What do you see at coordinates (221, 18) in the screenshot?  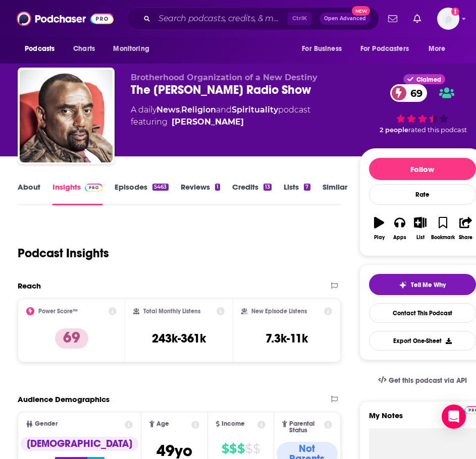 I see `input: Search podcasts, credits, & more...` at bounding box center [221, 18].